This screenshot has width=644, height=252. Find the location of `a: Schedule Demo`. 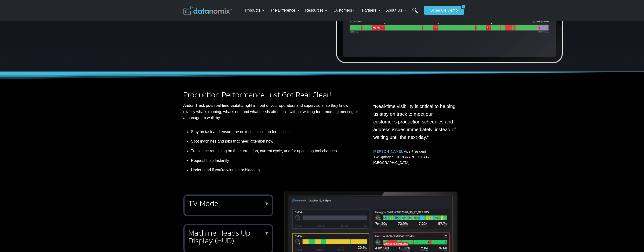

a: Schedule Demo is located at coordinates (443, 10).